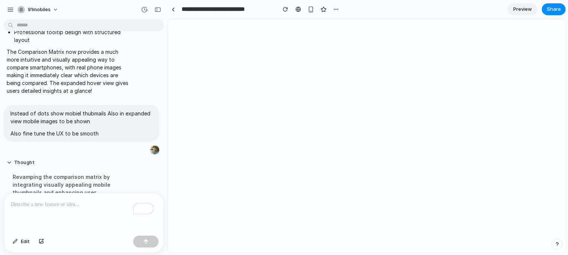  I want to click on span: Preview, so click(522, 9).